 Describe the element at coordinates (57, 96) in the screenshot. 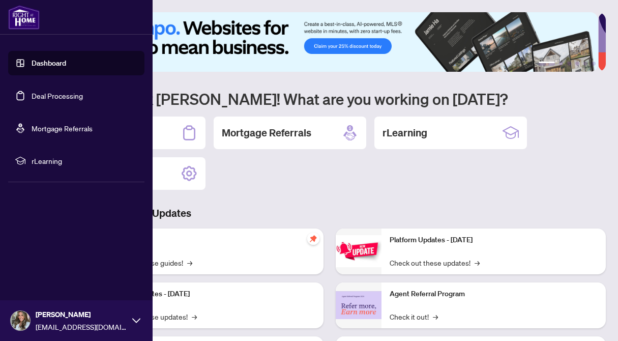

I see `a: Deal Processing` at that location.